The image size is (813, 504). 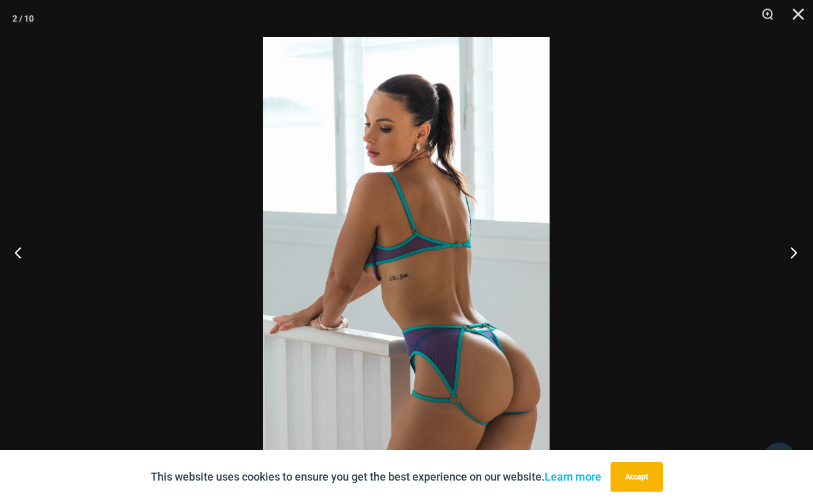 I want to click on img: Dangers Kiss Violet Seas 1060 Bra 6060 Thong 1760 Garter 04, so click(x=406, y=252).